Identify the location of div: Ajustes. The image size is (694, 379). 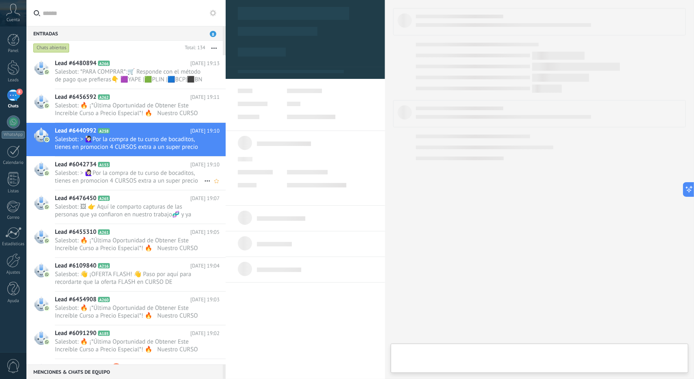
(13, 272).